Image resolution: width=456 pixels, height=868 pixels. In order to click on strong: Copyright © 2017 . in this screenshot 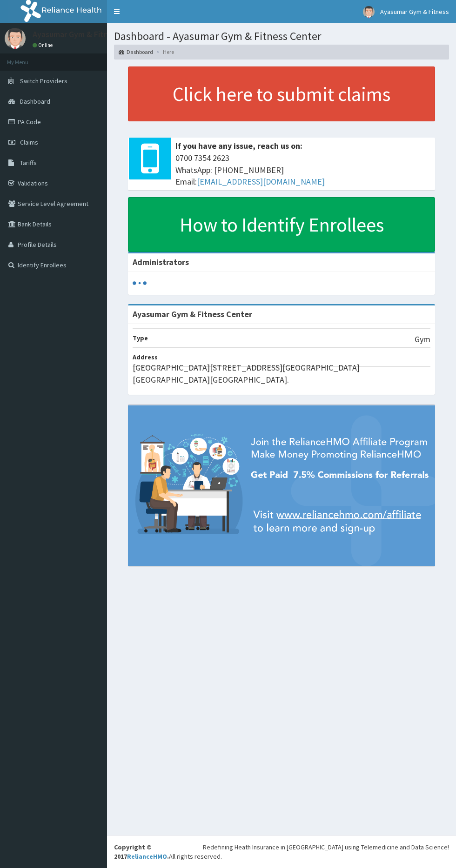, I will do `click(141, 852)`.